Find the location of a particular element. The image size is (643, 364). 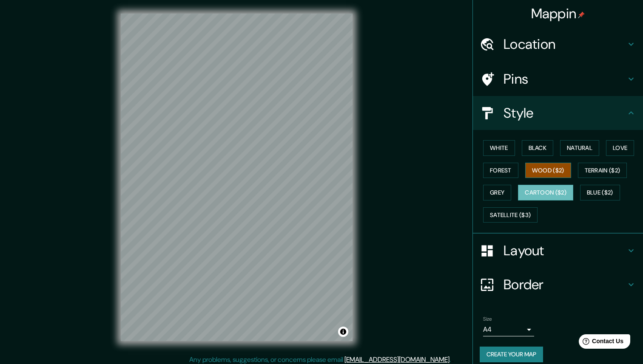

h4: Location is located at coordinates (565, 44).